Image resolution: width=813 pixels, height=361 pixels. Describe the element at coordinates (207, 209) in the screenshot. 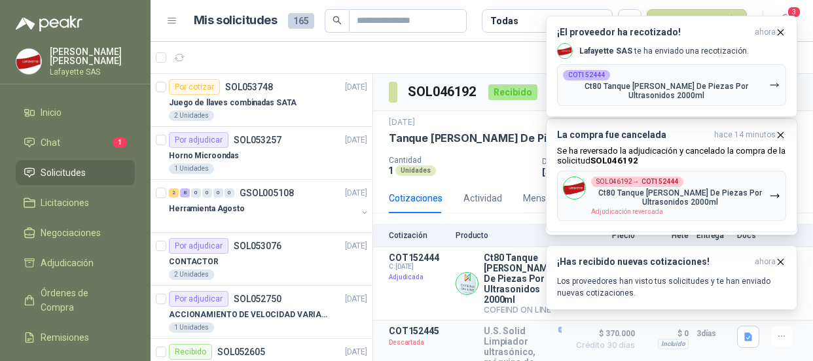

I see `p: Herramienta Agosto` at that location.